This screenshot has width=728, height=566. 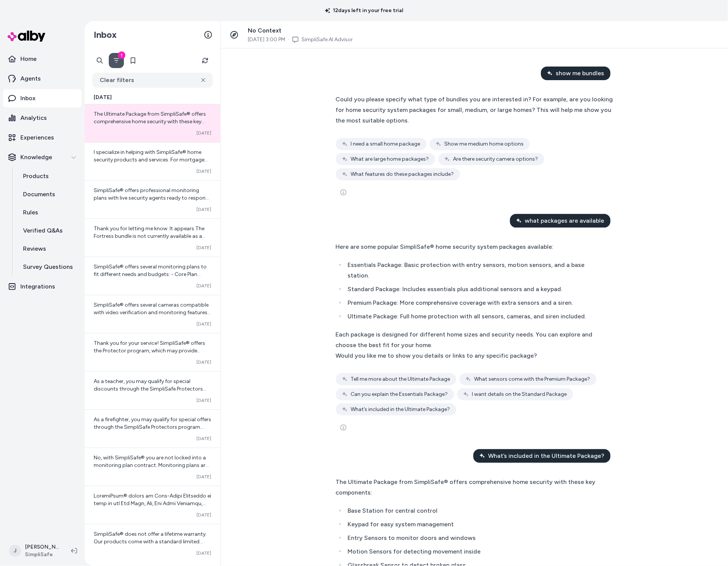 I want to click on div: Here are some popular SimpliSafe® home security system packages available:, so click(x=471, y=247).